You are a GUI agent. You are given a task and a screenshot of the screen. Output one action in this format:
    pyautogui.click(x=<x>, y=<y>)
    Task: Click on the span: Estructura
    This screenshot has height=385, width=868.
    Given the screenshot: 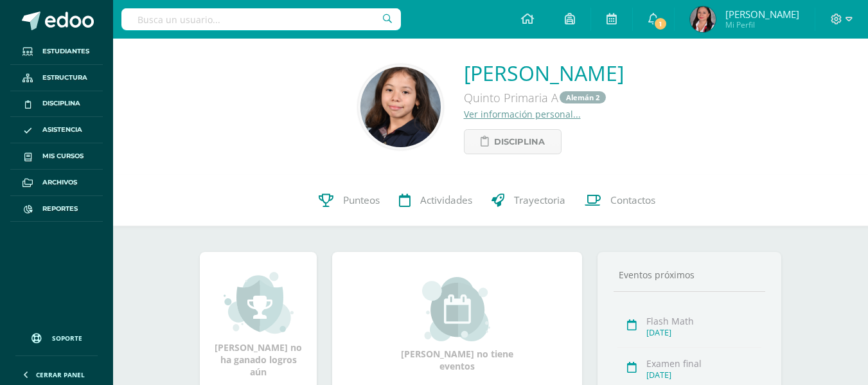 What is the action you would take?
    pyautogui.click(x=65, y=78)
    